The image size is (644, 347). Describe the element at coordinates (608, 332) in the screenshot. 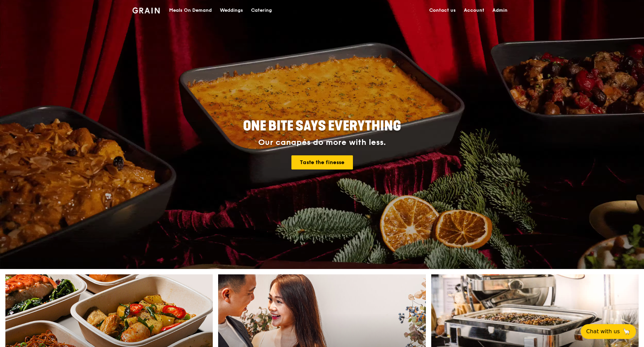

I see `button: Chat with us🦙` at that location.